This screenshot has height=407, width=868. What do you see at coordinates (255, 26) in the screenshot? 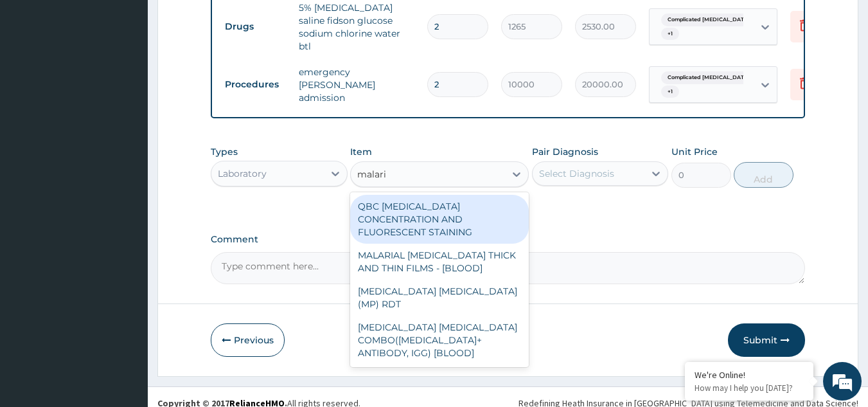
I see `td: Drugs` at bounding box center [255, 26].